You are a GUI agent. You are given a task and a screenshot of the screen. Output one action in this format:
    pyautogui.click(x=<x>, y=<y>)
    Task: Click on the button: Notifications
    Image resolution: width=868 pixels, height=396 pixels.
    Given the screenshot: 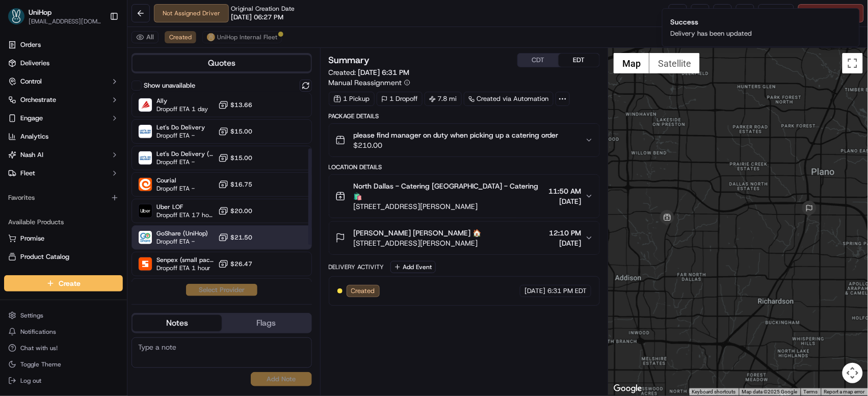 What is the action you would take?
    pyautogui.click(x=63, y=332)
    